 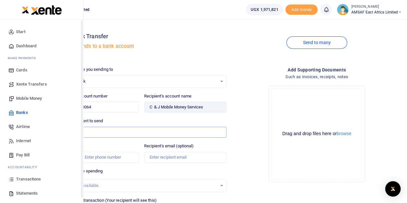 What do you see at coordinates (85, 69) in the screenshot?
I see `label: Which bank are you sending to` at bounding box center [85, 69].